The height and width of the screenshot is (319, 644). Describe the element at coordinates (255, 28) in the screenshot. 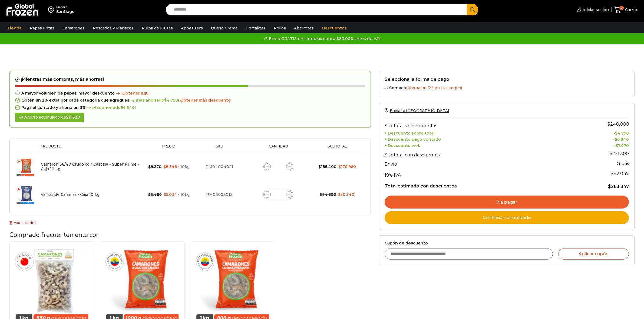

I see `a: Hortalizas` at that location.